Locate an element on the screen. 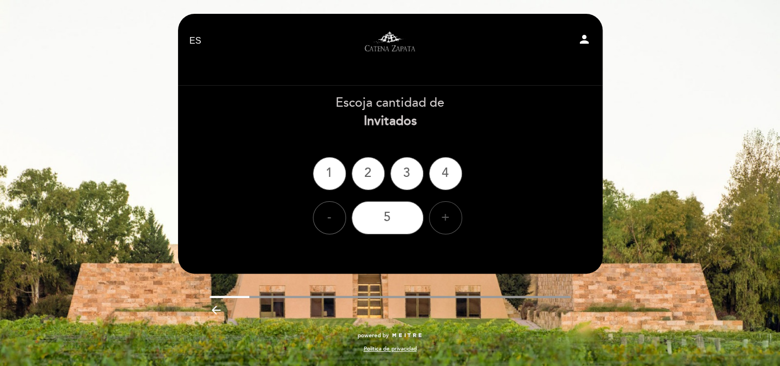 Image resolution: width=780 pixels, height=366 pixels. span: powered by is located at coordinates (373, 335).